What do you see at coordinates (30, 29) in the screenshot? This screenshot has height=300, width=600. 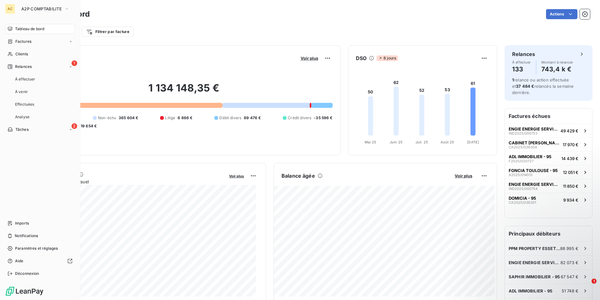 I see `span: Tableau de bord` at bounding box center [30, 29].